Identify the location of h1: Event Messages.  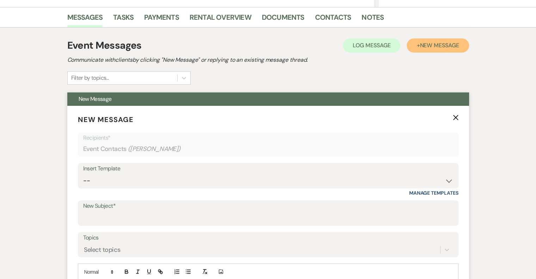
(104, 45).